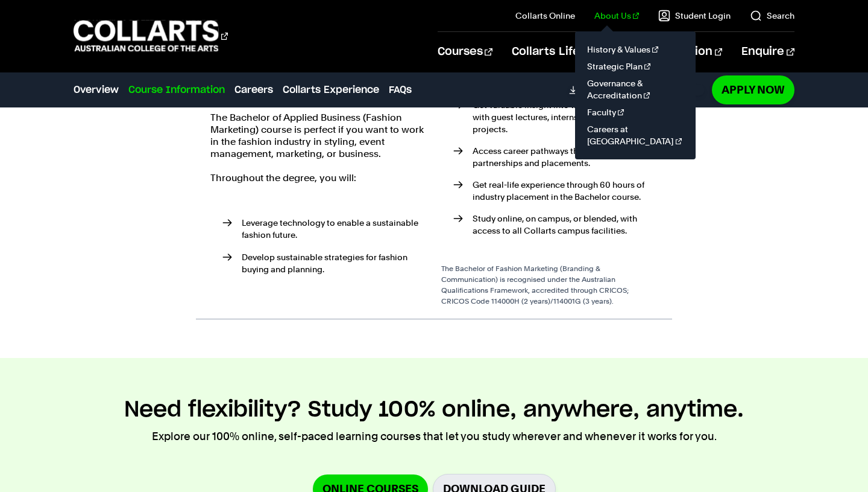 The width and height of the screenshot is (868, 492). What do you see at coordinates (319, 178) in the screenshot?
I see `p: Throughout the degree, you will:` at bounding box center [319, 178].